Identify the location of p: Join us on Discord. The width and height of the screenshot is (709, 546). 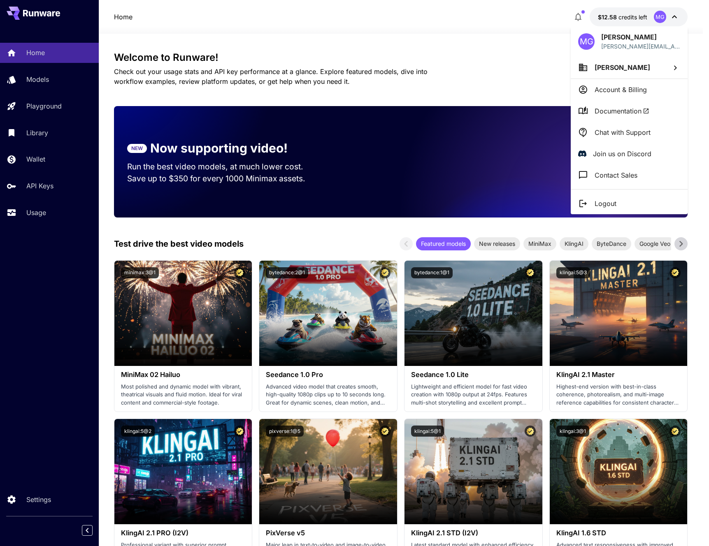
(622, 154).